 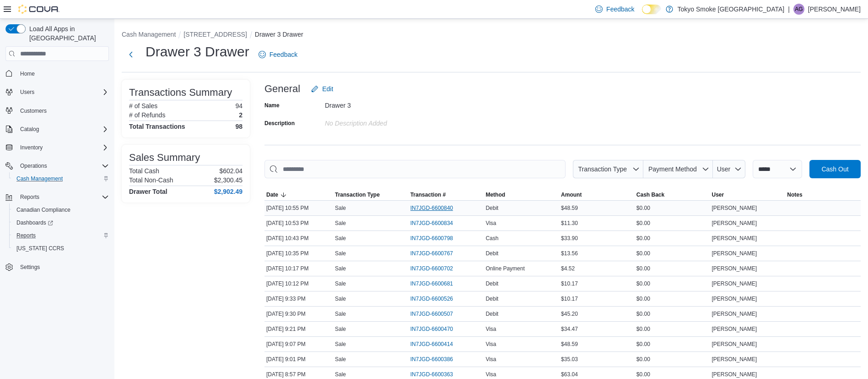 What do you see at coordinates (386, 122) in the screenshot?
I see `div: No Description added` at bounding box center [386, 122].